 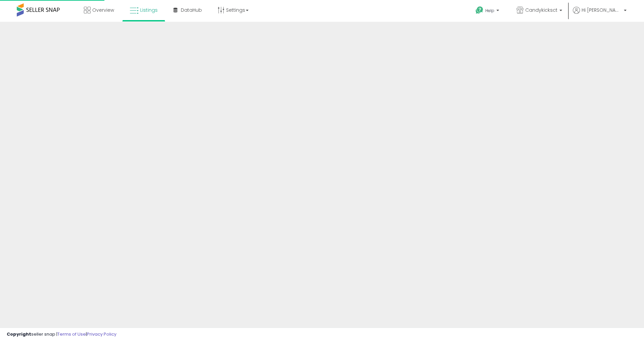 What do you see at coordinates (191, 10) in the screenshot?
I see `span: DataHub` at bounding box center [191, 10].